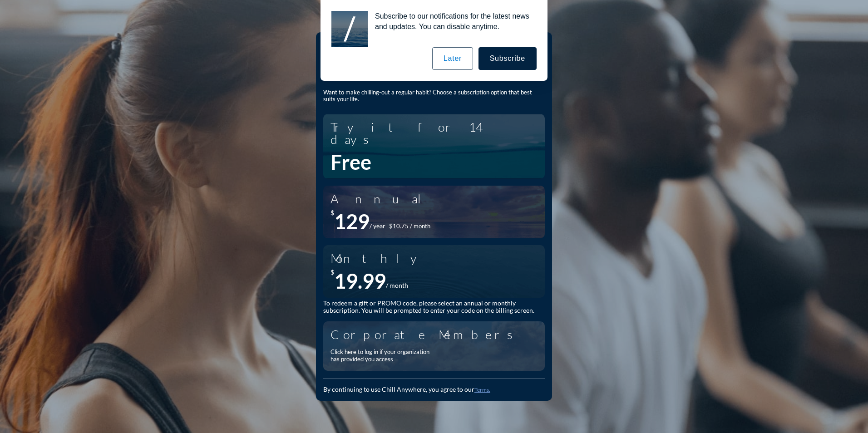  I want to click on button: Later, so click(453, 59).